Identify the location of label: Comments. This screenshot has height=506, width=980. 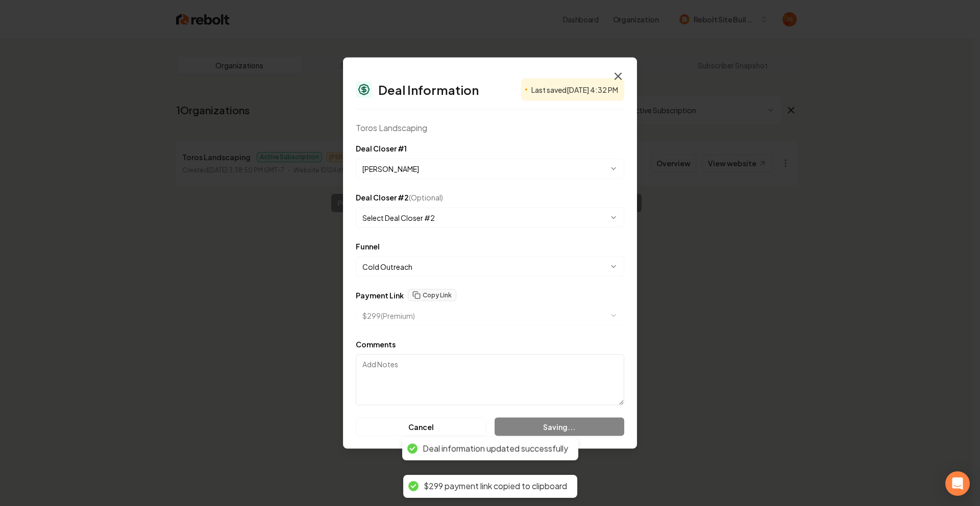
(375, 344).